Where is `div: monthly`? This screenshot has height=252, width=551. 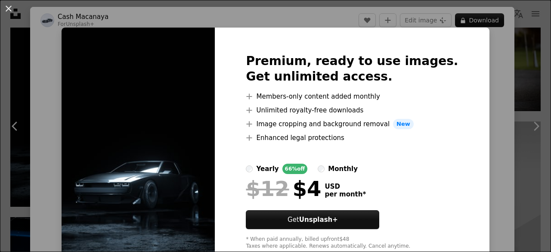
div: monthly is located at coordinates (343, 169).